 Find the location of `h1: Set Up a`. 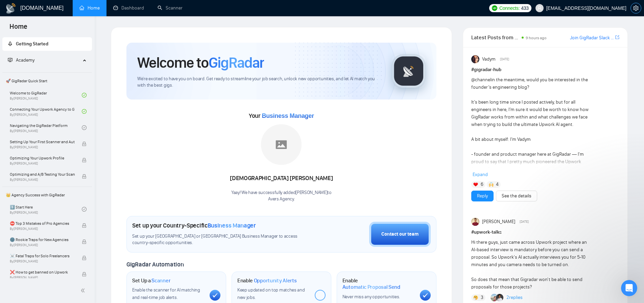

h1: Set Up a is located at coordinates (151, 281).